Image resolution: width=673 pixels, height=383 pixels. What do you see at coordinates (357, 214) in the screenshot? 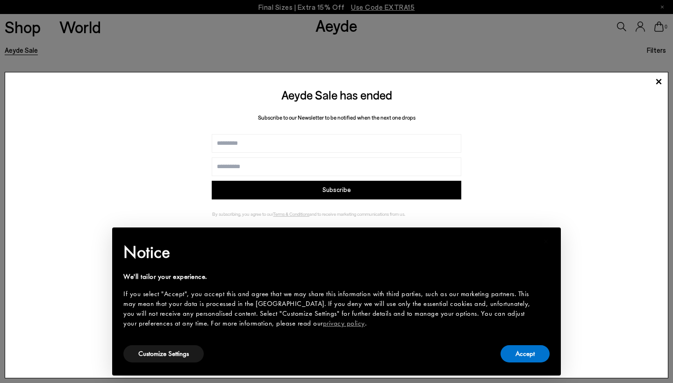
I see `span: and to receive marketing communications from us.` at bounding box center [357, 214].